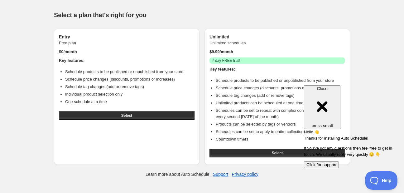 This screenshot has height=193, width=404. What do you see at coordinates (281, 103) in the screenshot?
I see `li: Unlimited products can be scheduled at one time` at bounding box center [281, 103].